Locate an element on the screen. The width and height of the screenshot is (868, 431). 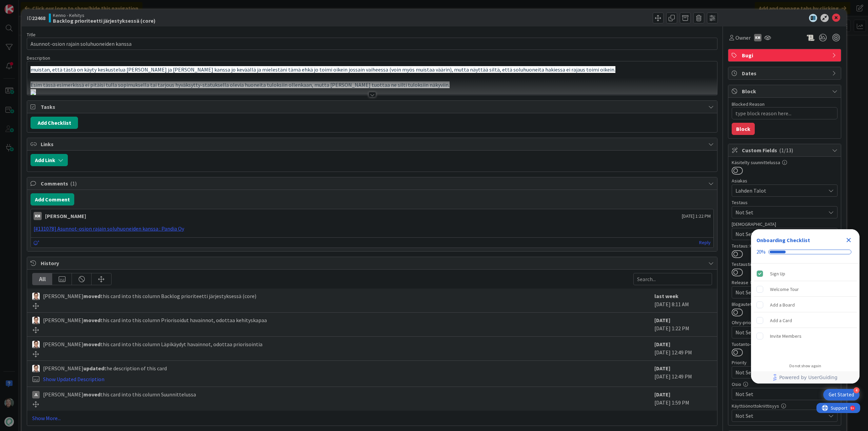
div: Welcome Tour is incomplete. is located at coordinates (805, 289).